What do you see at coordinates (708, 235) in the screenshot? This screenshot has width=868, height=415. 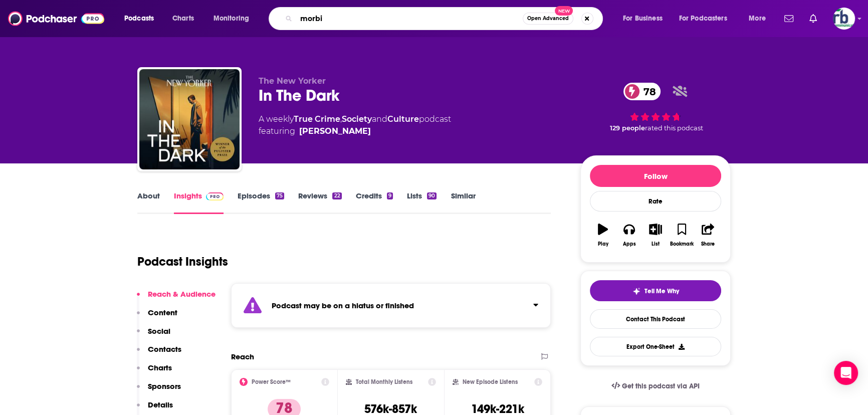 I see `button: Share` at bounding box center [708, 235].